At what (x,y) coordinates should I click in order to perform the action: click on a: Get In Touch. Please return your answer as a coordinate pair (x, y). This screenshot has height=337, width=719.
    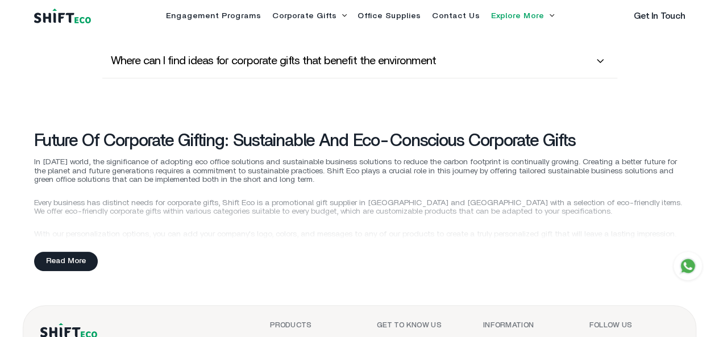
    Looking at the image, I should click on (660, 16).